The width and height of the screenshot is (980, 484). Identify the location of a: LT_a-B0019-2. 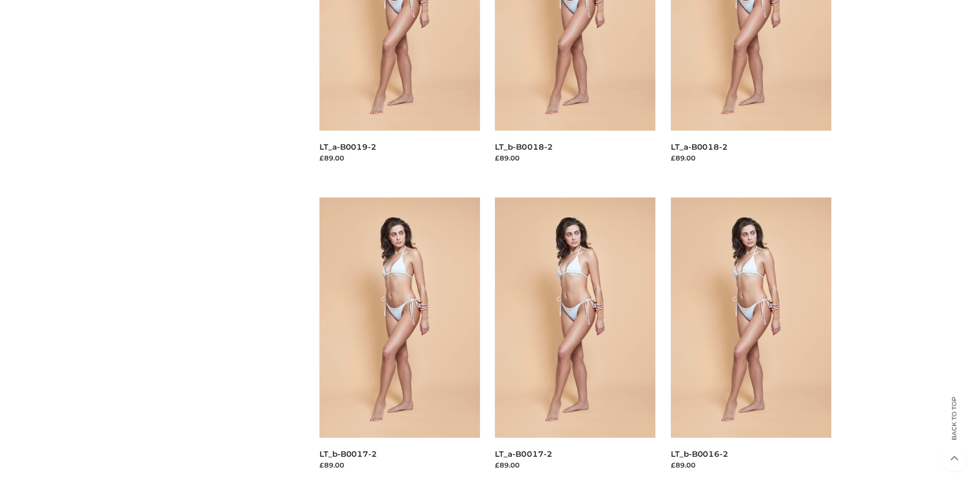
(348, 146).